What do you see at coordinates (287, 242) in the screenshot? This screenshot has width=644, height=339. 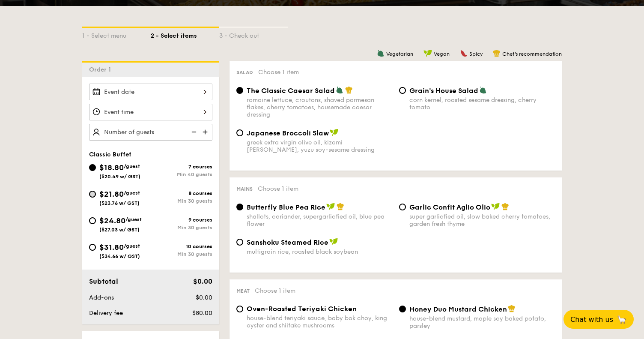 I see `span: Sanshoku Steamed Rice` at bounding box center [287, 242].